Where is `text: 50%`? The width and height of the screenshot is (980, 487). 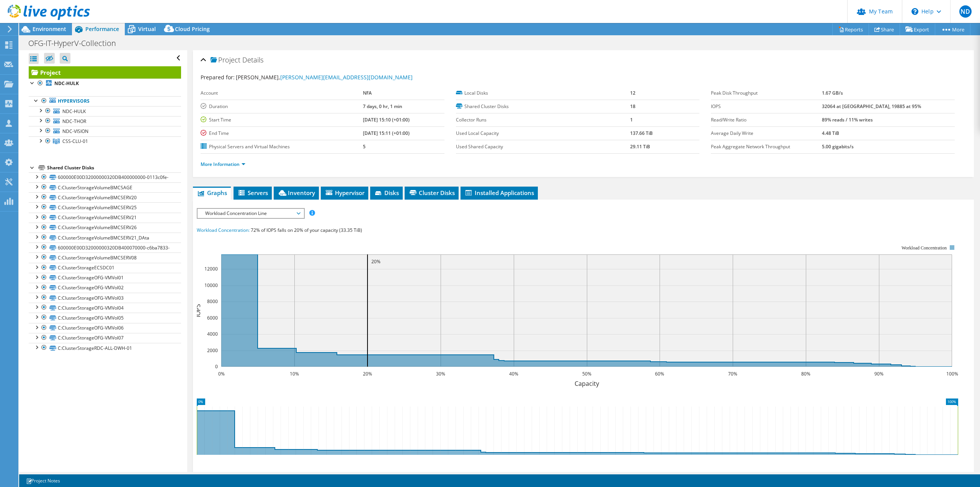
text: 50% is located at coordinates (587, 373).